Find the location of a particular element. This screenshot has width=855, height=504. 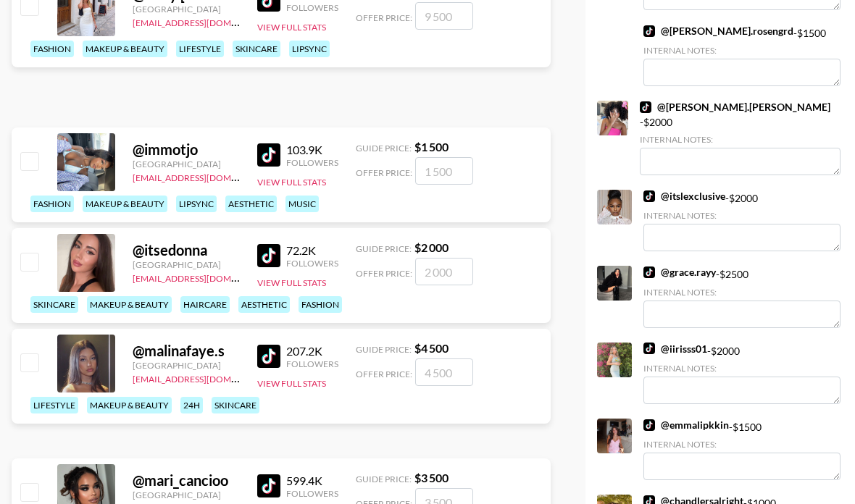

strong: $ 1 500 is located at coordinates (431, 147).